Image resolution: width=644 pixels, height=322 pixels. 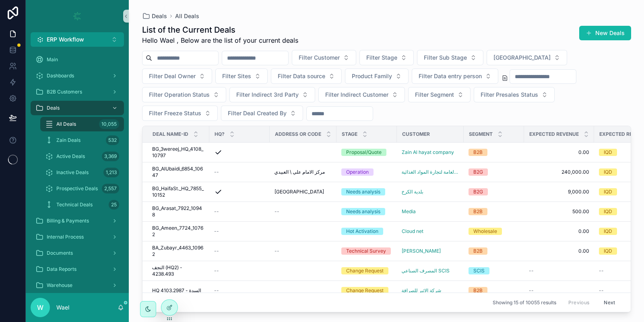 I want to click on a: SCIS, so click(x=493, y=270).